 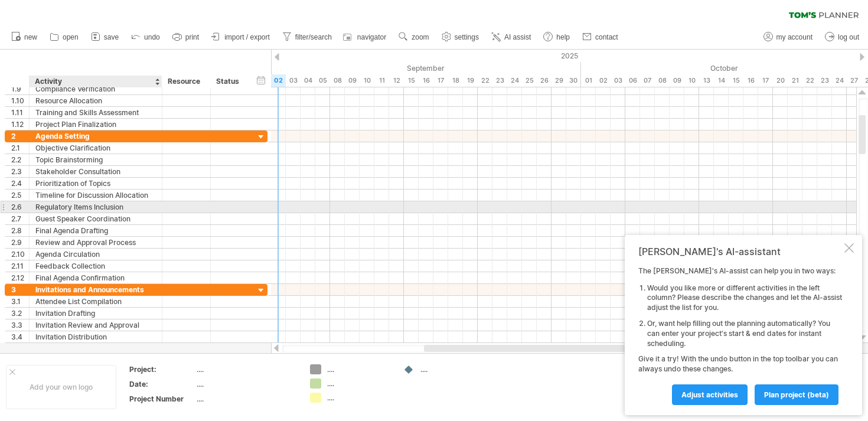 What do you see at coordinates (514, 80) in the screenshot?
I see `div: Wednesday, 24 September 2025` at bounding box center [514, 80].